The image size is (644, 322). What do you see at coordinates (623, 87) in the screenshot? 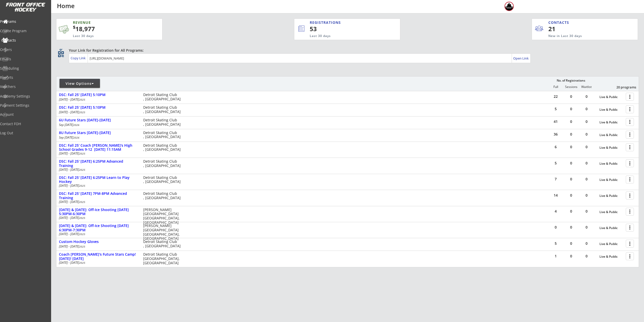
I see `div: 20 programs` at bounding box center [623, 87].